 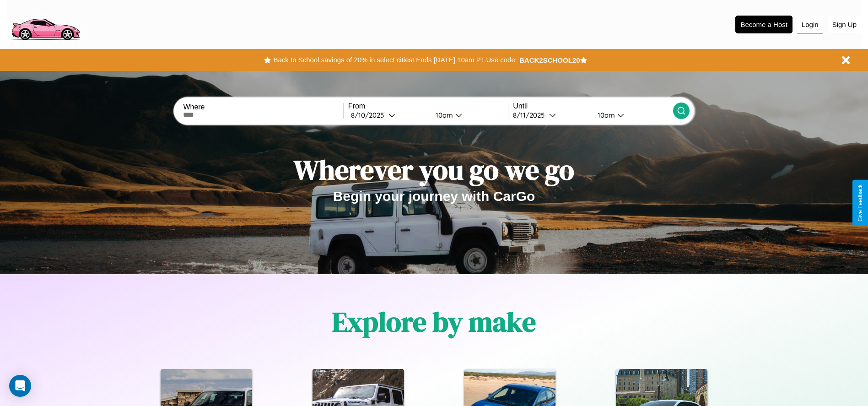 I want to click on label: Where, so click(x=263, y=107).